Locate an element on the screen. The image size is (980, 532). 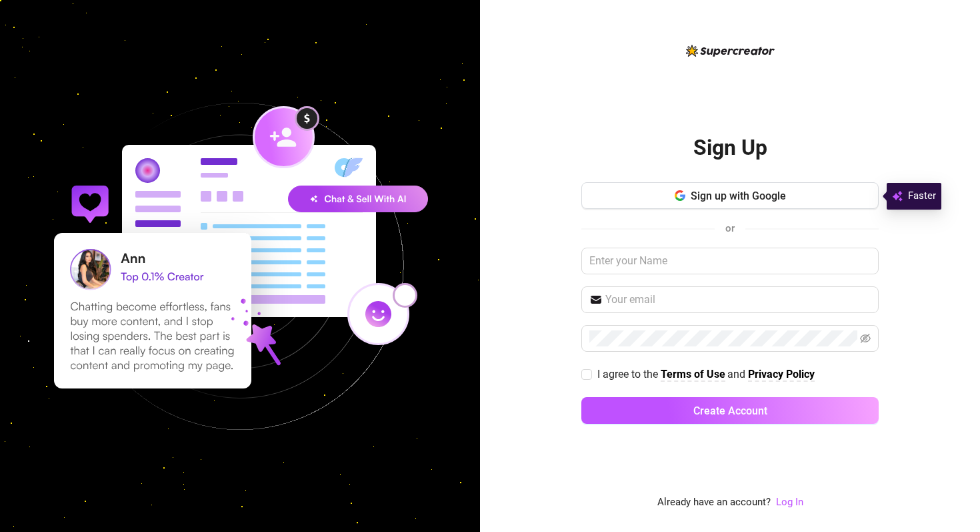
span: and is located at coordinates (737, 373).